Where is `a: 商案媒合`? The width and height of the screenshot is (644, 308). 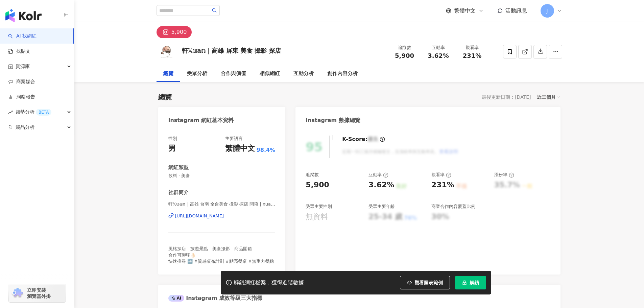 a: 商案媒合 is located at coordinates (22, 82).